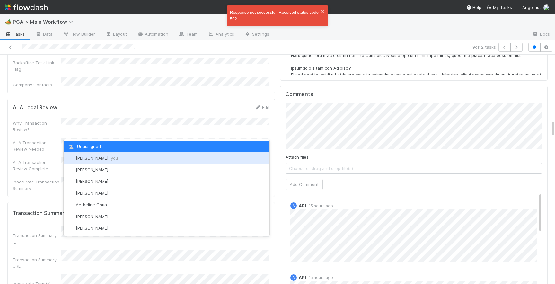 The width and height of the screenshot is (555, 284). I want to click on div: Backoffice Task Link Flag, so click(37, 66).